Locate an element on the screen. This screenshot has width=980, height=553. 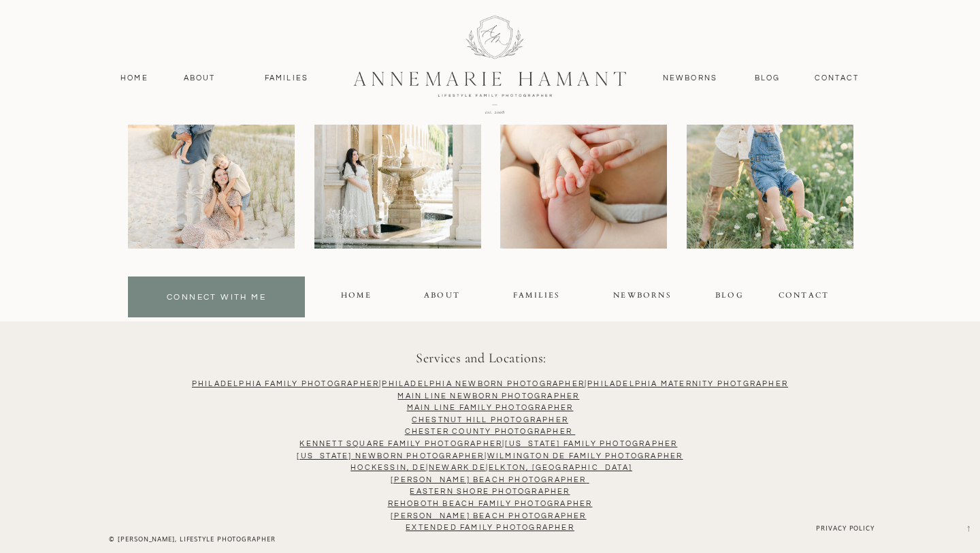
a: Hockessin, DE is located at coordinates (388, 467).